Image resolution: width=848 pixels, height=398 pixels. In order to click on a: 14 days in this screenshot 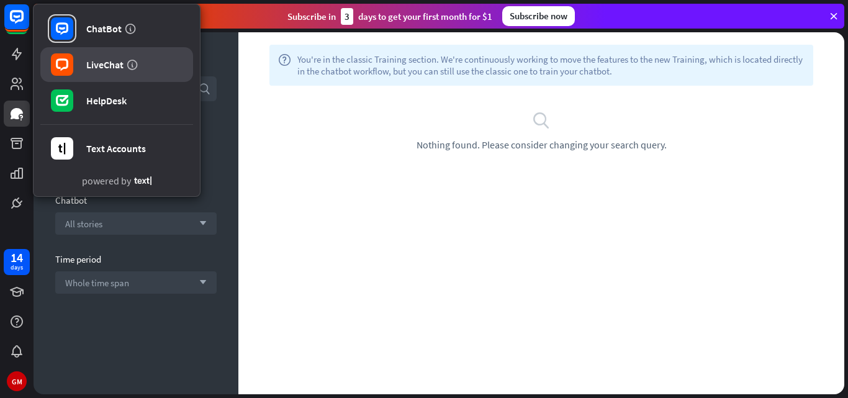, I will do `click(17, 262)`.